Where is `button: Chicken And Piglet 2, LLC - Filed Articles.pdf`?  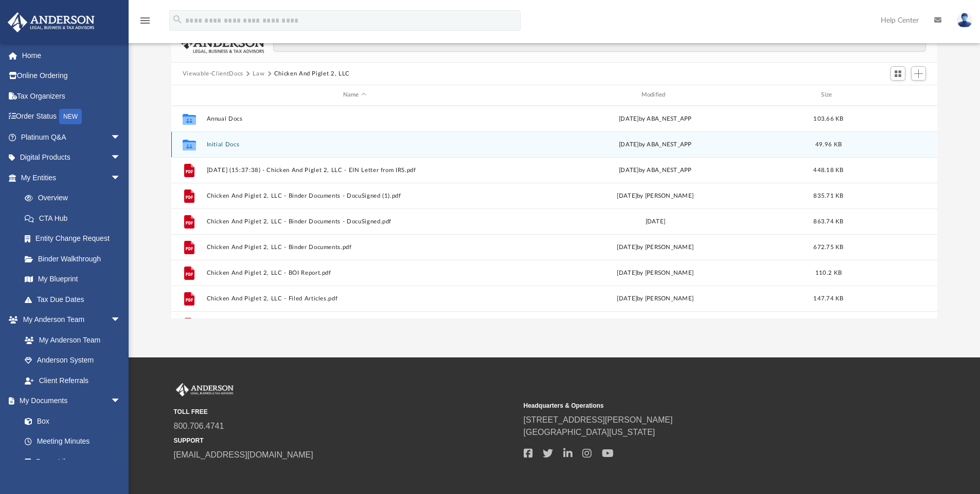 button: Chicken And Piglet 2, LLC - Filed Articles.pdf is located at coordinates (355, 298).